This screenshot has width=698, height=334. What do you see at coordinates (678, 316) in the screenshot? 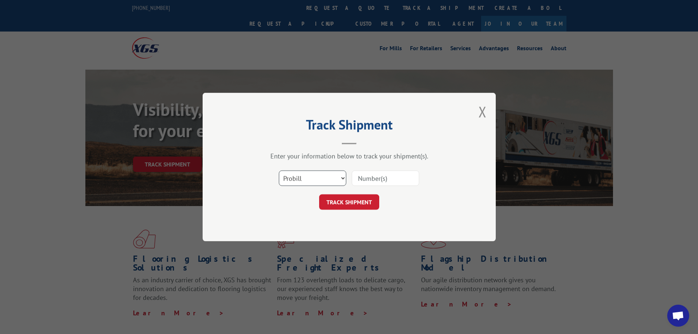
I see `div: Open chat` at bounding box center [678, 316].